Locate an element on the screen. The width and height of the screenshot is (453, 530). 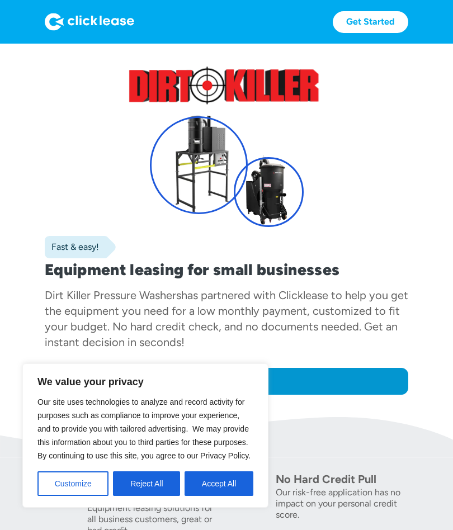
div: Dirt Killer Pressure Washers is located at coordinates (113, 295).